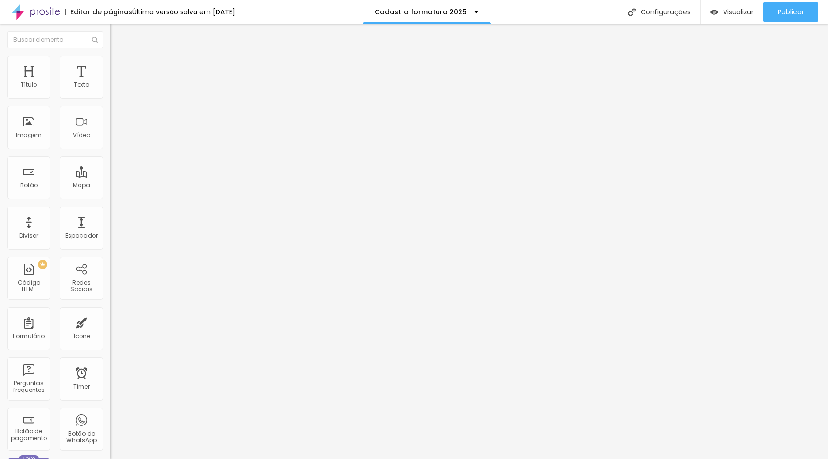 The image size is (828, 459). What do you see at coordinates (739, 12) in the screenshot?
I see `span: Visualizar` at bounding box center [739, 12].